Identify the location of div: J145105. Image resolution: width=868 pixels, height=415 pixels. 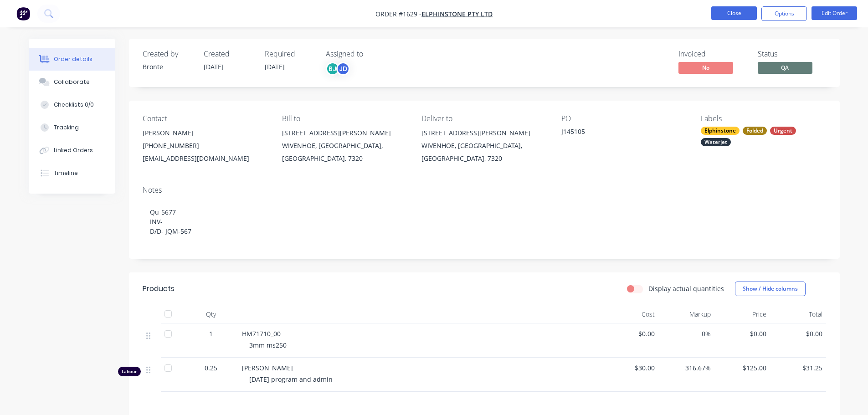
(619, 133).